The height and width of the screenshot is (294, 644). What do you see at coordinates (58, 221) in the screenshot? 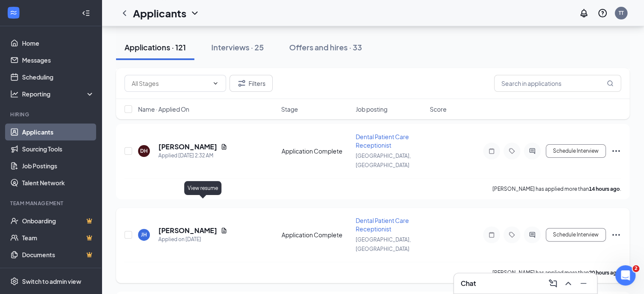
I see `a: OnboardingCrown` at bounding box center [58, 221].